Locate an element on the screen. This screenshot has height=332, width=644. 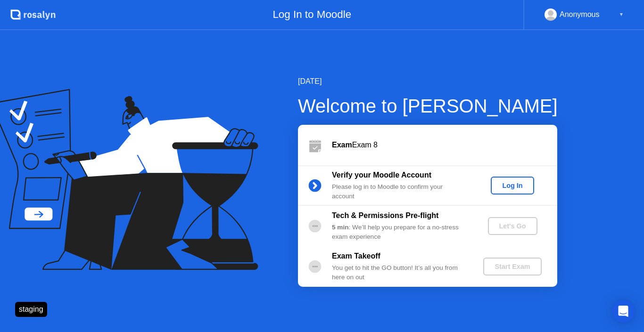
div: staging is located at coordinates (31, 309).